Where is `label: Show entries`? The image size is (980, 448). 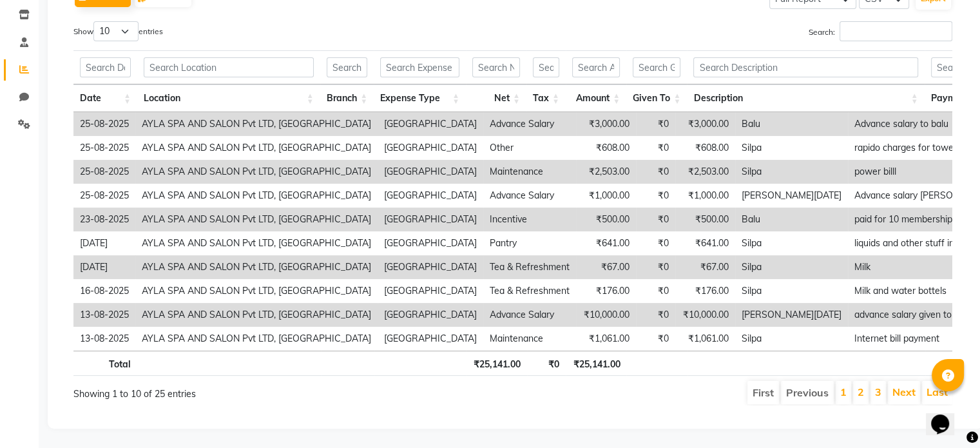
label: Show entries is located at coordinates (118, 31).